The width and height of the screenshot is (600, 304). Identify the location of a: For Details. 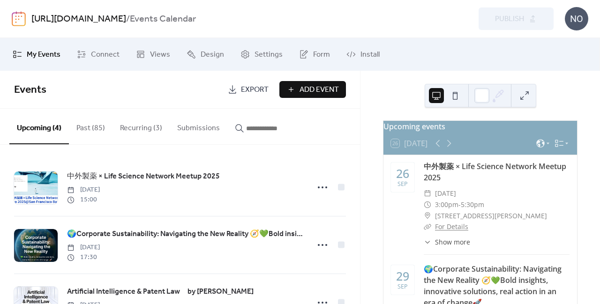
(451, 226).